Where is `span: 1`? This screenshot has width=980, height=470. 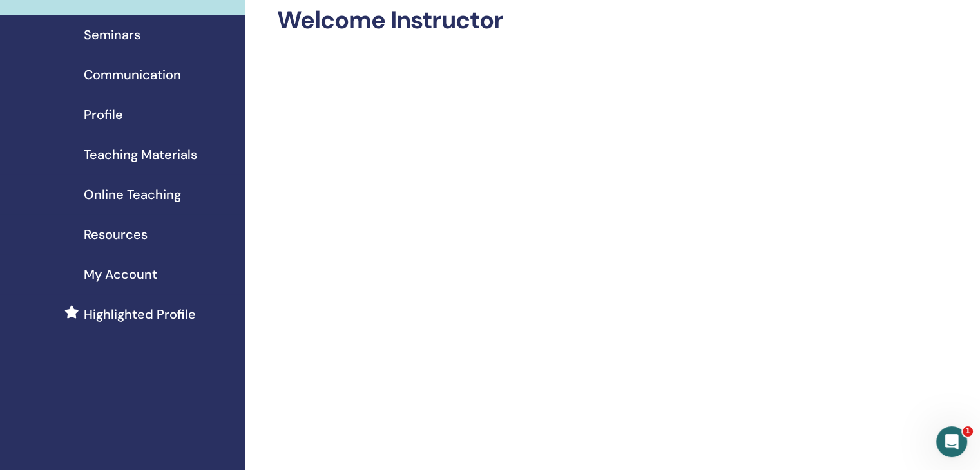
span: 1 is located at coordinates (968, 432).